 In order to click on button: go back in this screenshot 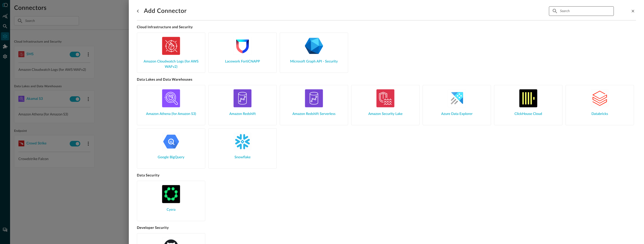, I will do `click(138, 11)`.